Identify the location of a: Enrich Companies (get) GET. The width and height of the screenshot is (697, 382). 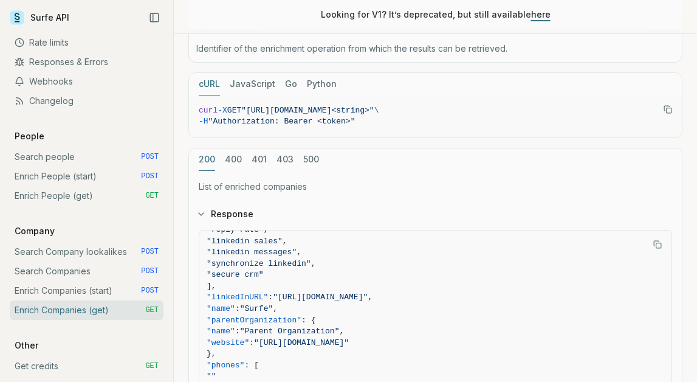
(86, 310).